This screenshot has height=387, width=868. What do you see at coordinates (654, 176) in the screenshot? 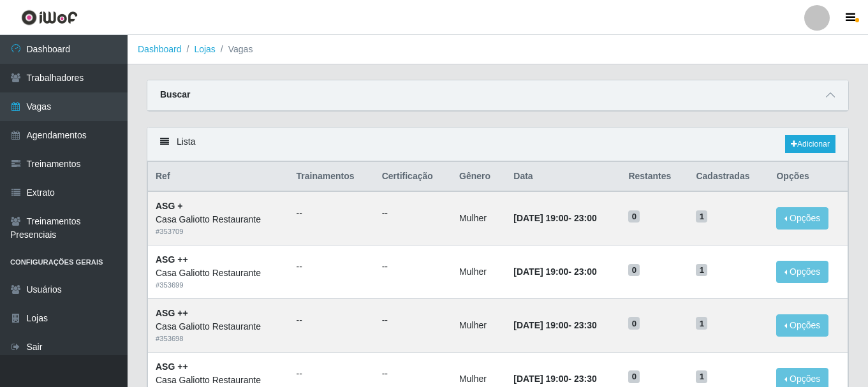
I see `th: Restantes` at bounding box center [654, 176].